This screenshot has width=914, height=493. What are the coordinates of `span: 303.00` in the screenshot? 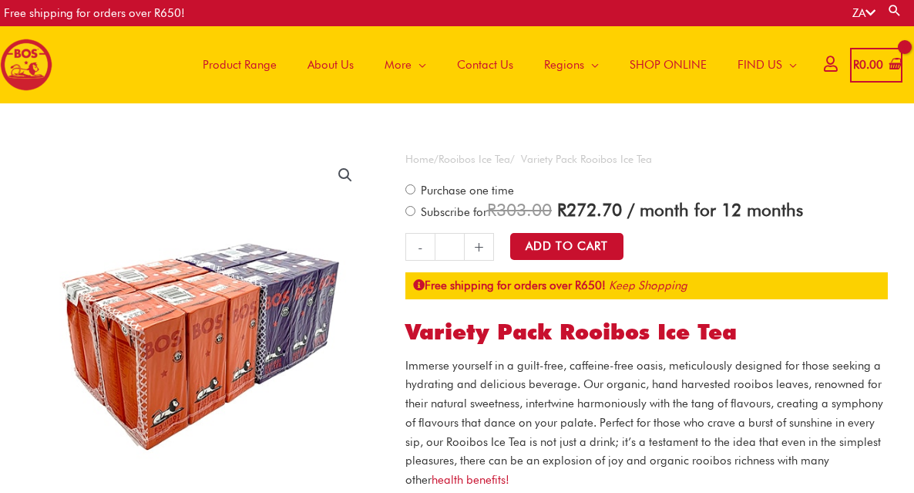 It's located at (520, 209).